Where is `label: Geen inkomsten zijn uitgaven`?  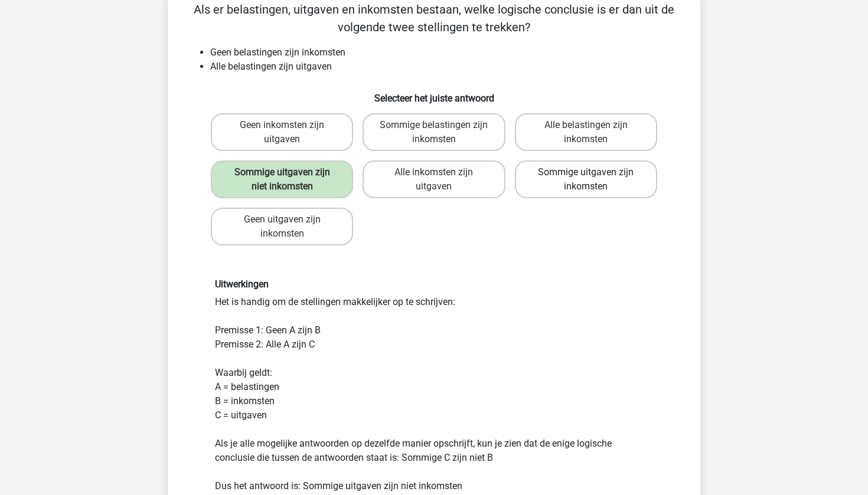 label: Geen inkomsten zijn uitgaven is located at coordinates (281, 132).